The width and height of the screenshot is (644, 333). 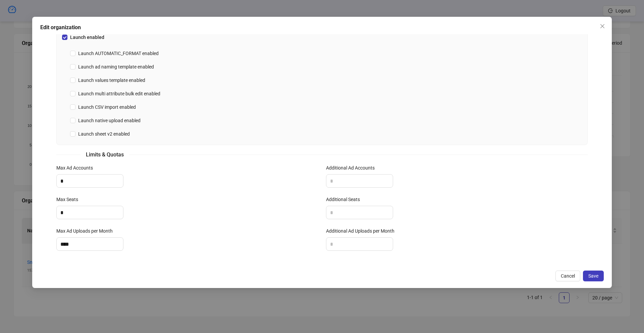 What do you see at coordinates (87, 231) in the screenshot?
I see `label: Max Ad Uploads per Month` at bounding box center [87, 231].